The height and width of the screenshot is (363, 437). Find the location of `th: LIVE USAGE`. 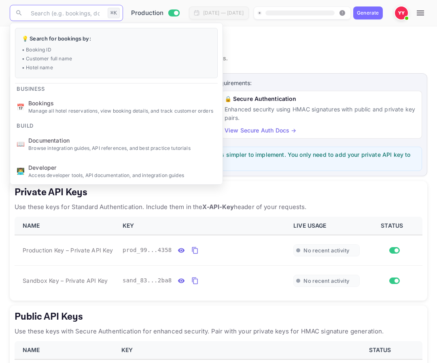

th: LIVE USAGE is located at coordinates (327, 225).